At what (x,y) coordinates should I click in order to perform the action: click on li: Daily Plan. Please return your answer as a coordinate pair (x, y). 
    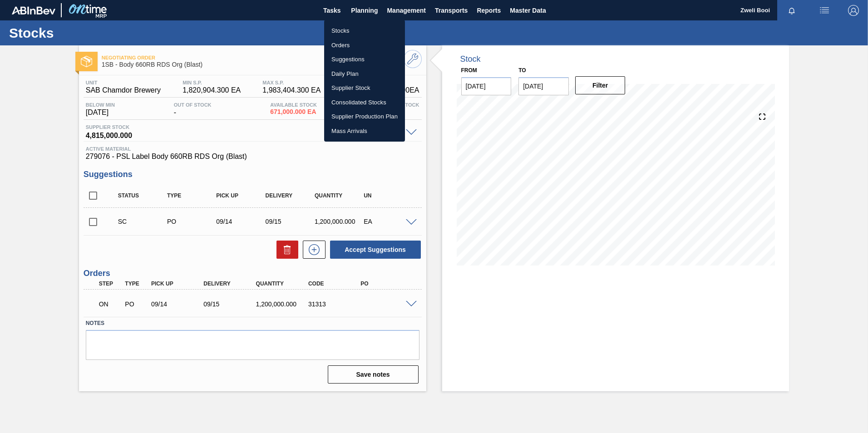
    Looking at the image, I should click on (364, 74).